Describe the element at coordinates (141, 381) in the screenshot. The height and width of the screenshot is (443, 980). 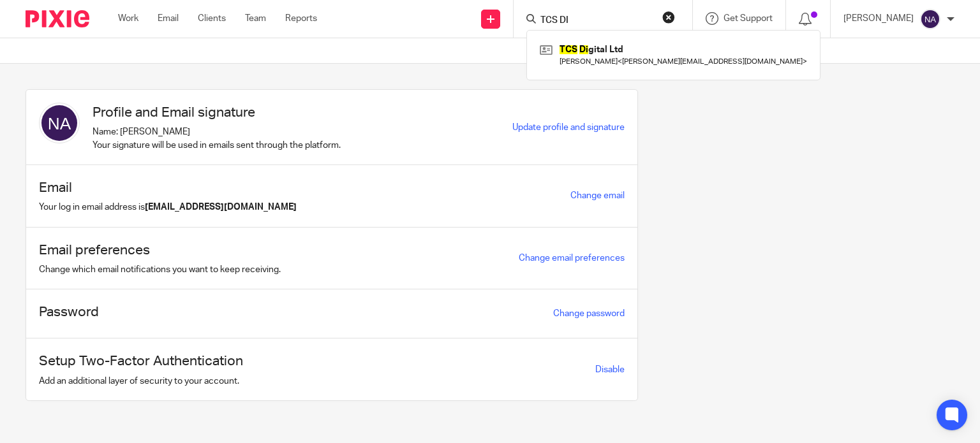
I see `p: Add an additional layer of security to your account.` at that location.